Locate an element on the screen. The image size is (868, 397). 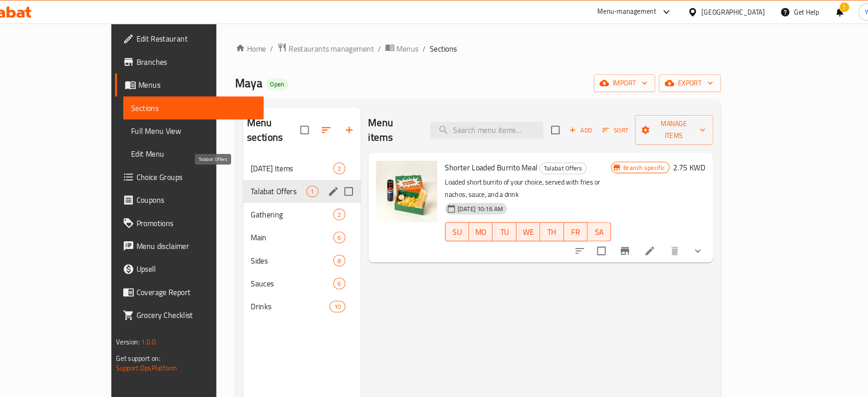
a: Menu disclaimer is located at coordinates (209, 235).